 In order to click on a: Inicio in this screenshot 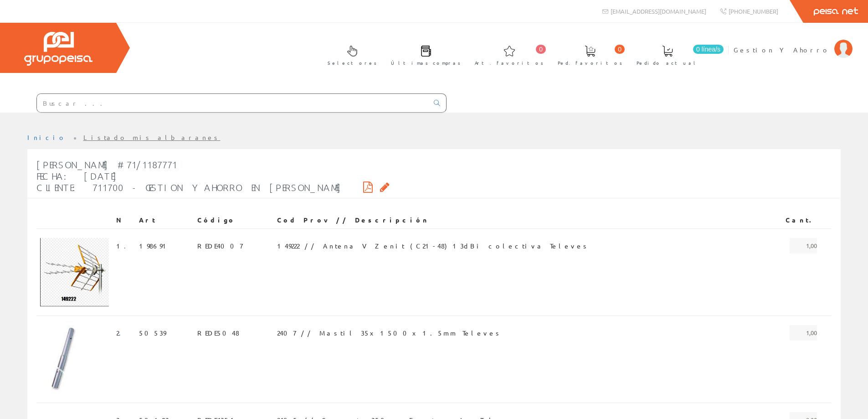, I will do `click(47, 138)`.